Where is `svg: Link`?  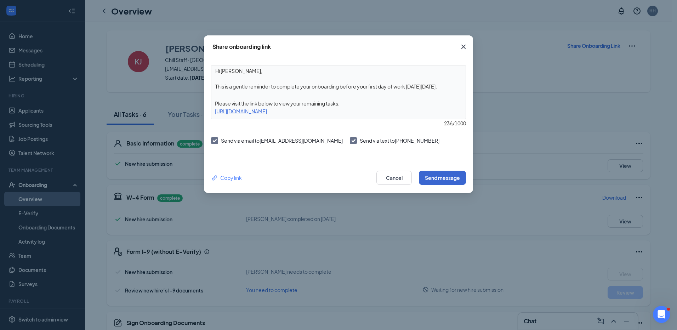 svg: Link is located at coordinates (215, 178).